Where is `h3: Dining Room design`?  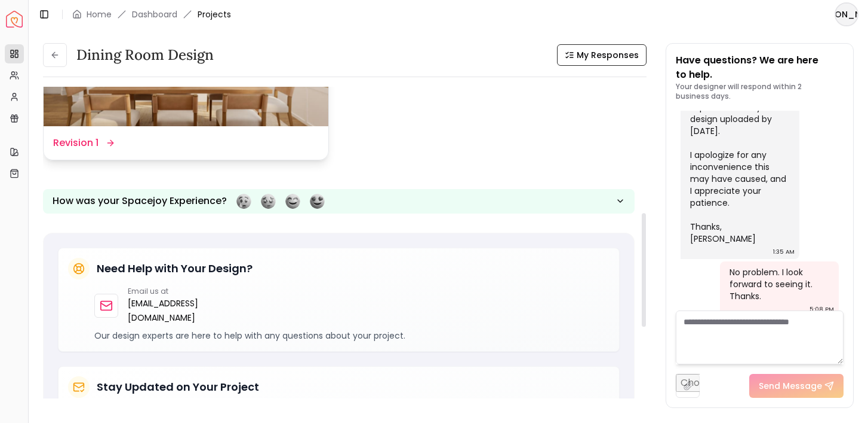 h3: Dining Room design is located at coordinates (145, 55).